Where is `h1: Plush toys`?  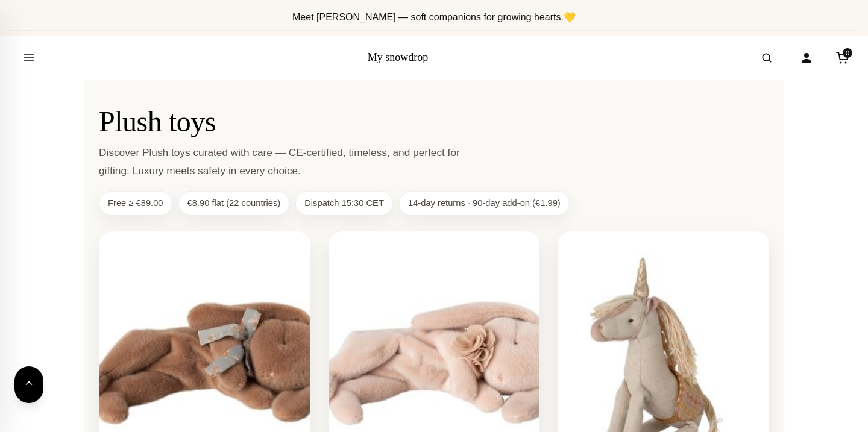 h1: Plush toys is located at coordinates (434, 121).